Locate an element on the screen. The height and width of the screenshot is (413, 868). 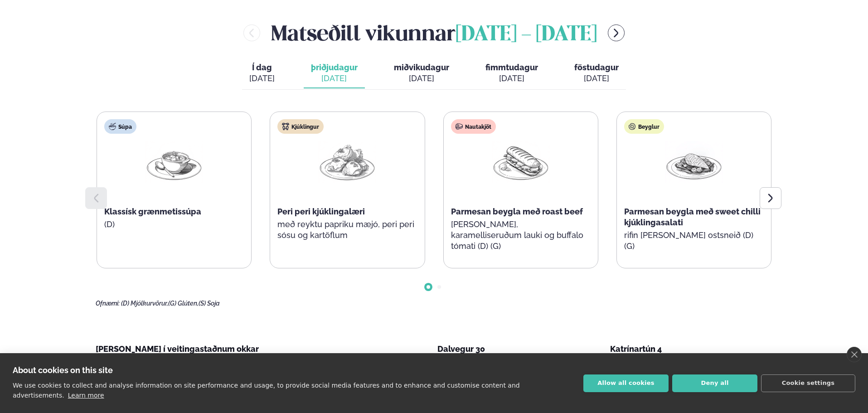
span: föstudagur is located at coordinates (596, 67).